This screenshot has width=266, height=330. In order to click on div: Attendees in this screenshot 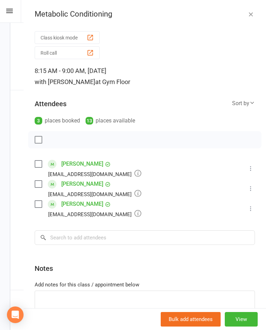, I will do `click(51, 104)`.